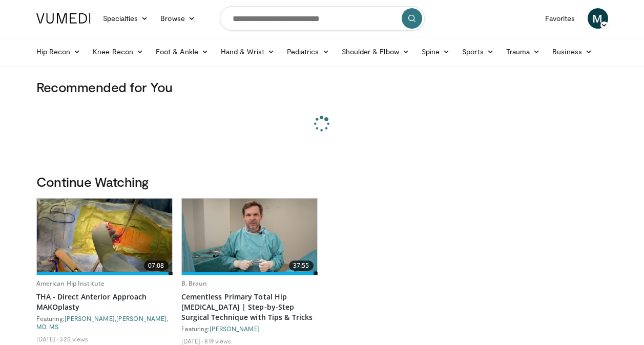 This screenshot has height=345, width=644. I want to click on a: Knee Recon, so click(118, 51).